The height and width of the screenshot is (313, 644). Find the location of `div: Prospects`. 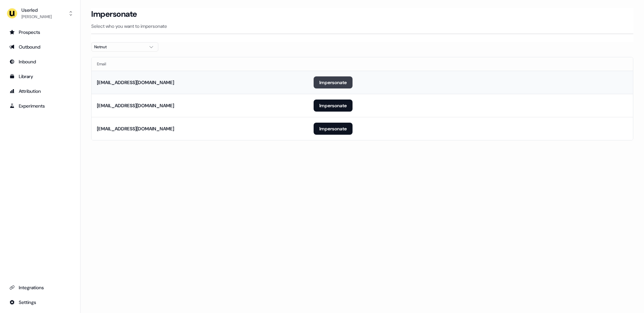

div: Prospects is located at coordinates (40, 32).